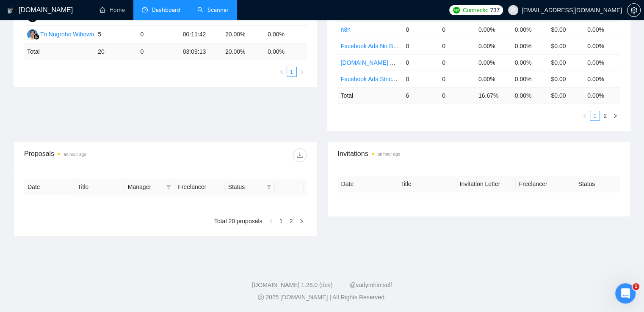 The width and height of the screenshot is (644, 312). What do you see at coordinates (59, 52) in the screenshot?
I see `td: Total` at bounding box center [59, 52].